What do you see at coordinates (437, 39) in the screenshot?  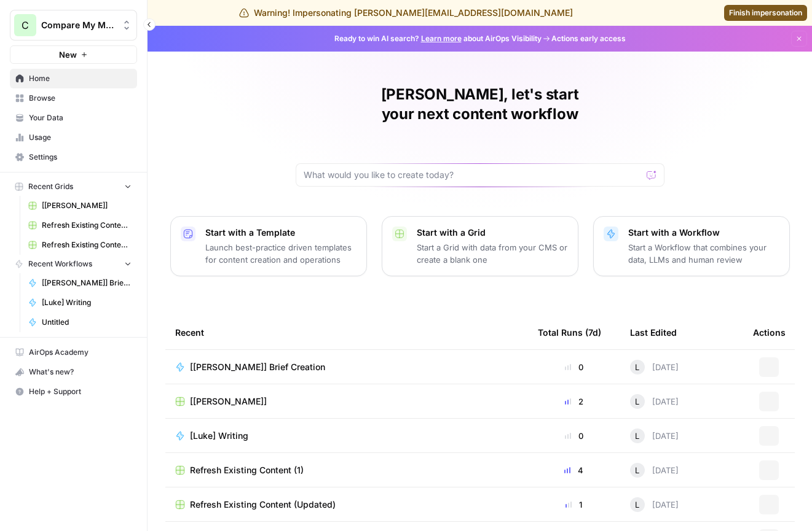 I see `span: Ready to win AI search? about AirOps Visibility` at bounding box center [437, 39].